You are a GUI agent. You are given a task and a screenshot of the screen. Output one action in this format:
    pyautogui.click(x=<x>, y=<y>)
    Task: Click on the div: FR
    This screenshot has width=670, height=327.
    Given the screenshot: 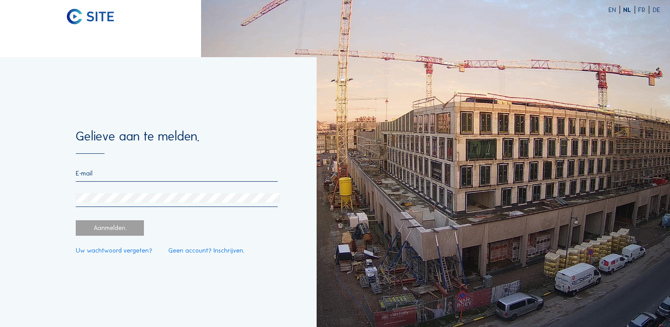 What is the action you would take?
    pyautogui.click(x=644, y=10)
    